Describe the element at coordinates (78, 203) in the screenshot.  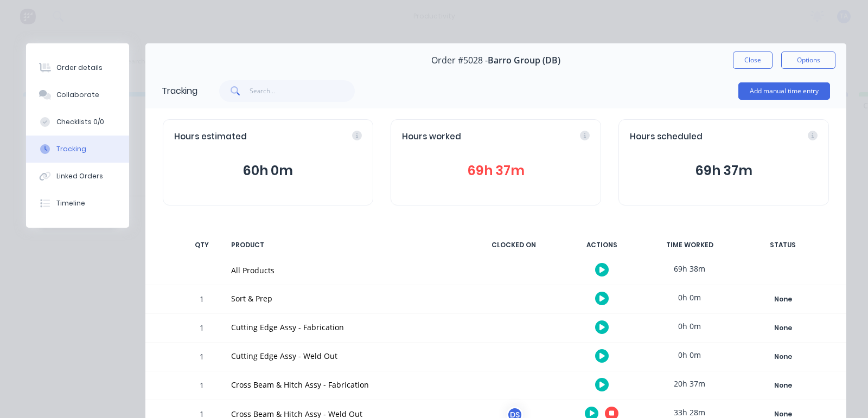
I see `button: Timeline` at that location.